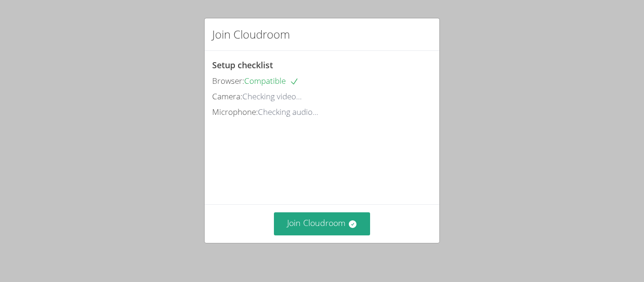 The image size is (644, 282). Describe the element at coordinates (227, 96) in the screenshot. I see `span: Camera:` at that location.